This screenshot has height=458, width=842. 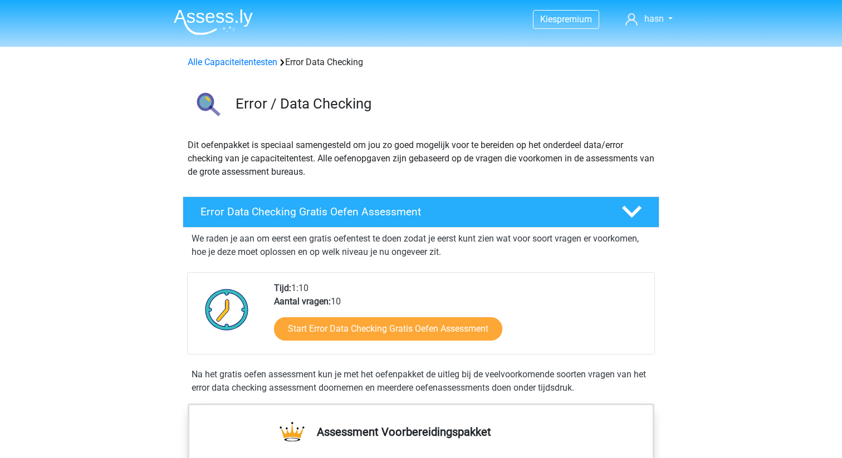 What do you see at coordinates (443, 104) in the screenshot?
I see `h3: Error / Data Checking` at bounding box center [443, 104].